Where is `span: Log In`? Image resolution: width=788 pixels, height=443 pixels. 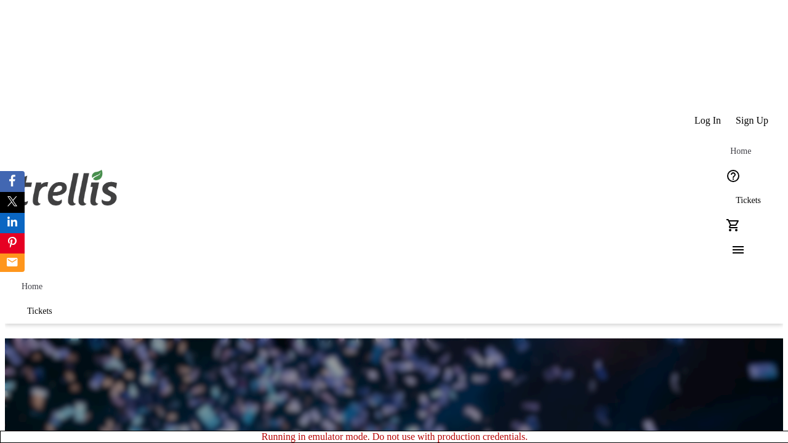
span: Log In is located at coordinates (708, 121).